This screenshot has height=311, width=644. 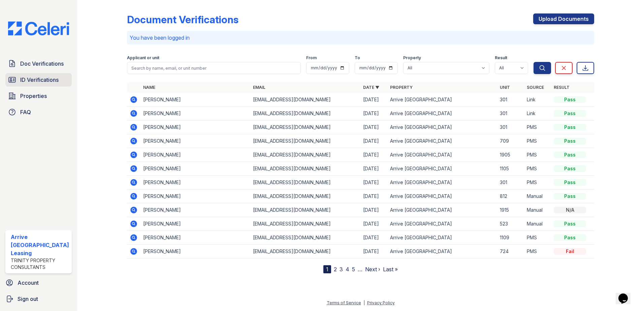 I want to click on td: 1905, so click(x=511, y=155).